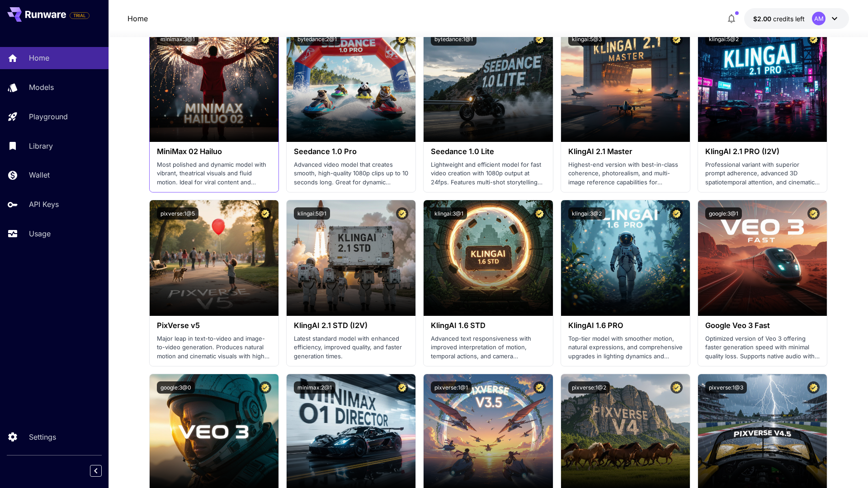  What do you see at coordinates (763, 151) in the screenshot?
I see `h3: KlingAI 2.1 PRO (I2V)` at bounding box center [763, 151].